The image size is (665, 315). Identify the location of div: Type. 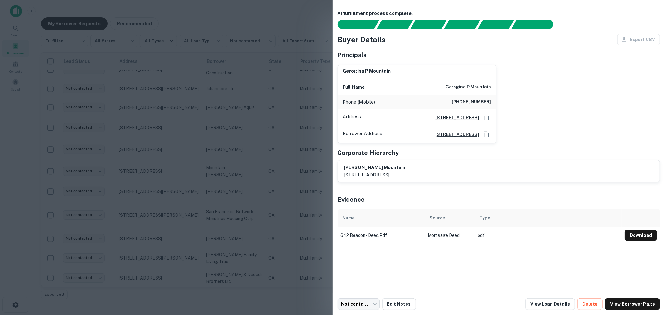
(485, 218).